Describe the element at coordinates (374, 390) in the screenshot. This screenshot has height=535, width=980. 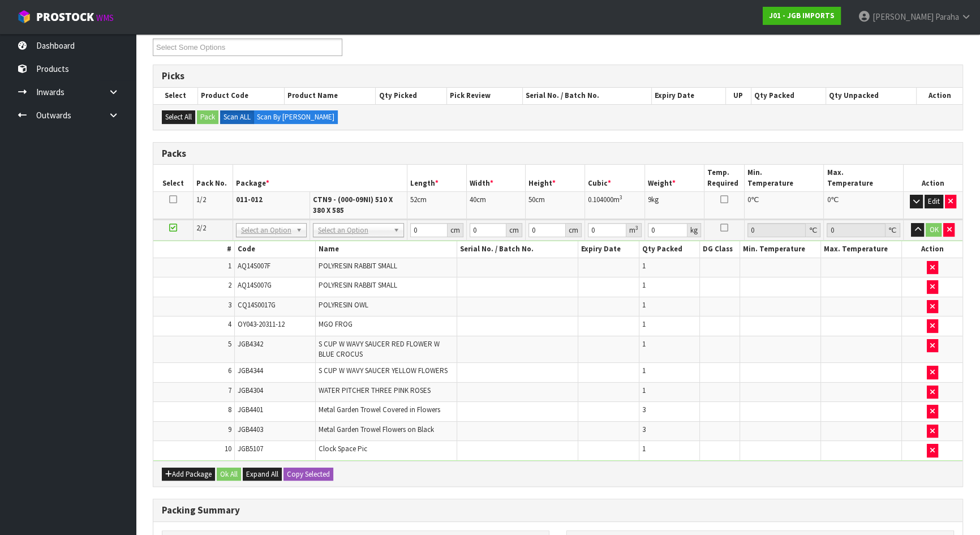
I see `span: WATER PITCHER THREE PINK ROSES` at that location.